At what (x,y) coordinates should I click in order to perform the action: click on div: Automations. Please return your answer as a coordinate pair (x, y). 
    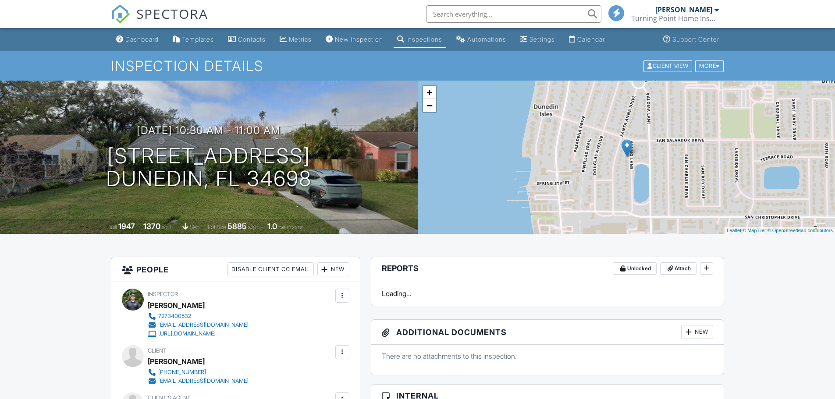
    Looking at the image, I should click on (487, 39).